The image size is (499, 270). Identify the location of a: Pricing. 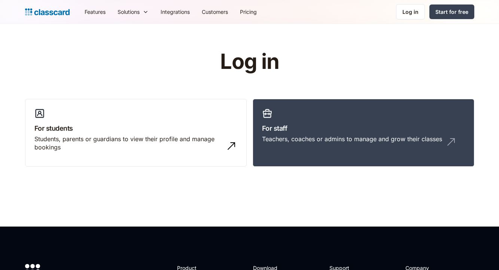
(248, 12).